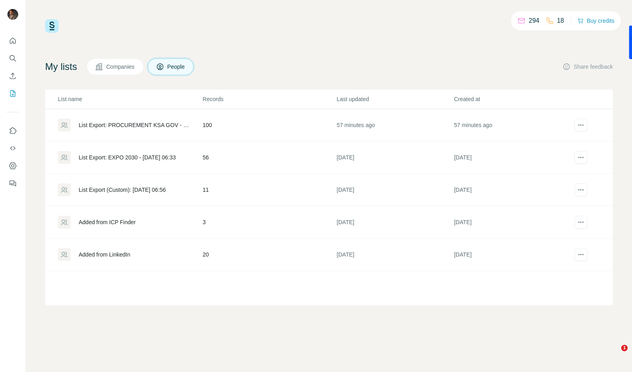 The height and width of the screenshot is (372, 632). Describe the element at coordinates (13, 93) in the screenshot. I see `button: My lists` at that location.